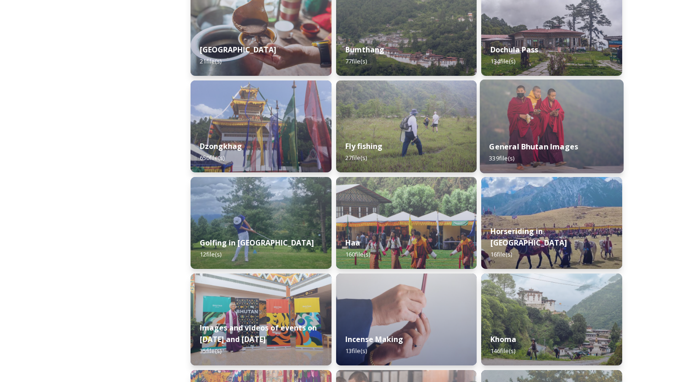  Describe the element at coordinates (406, 319) in the screenshot. I see `img: _SCH5631.jpg` at that location.